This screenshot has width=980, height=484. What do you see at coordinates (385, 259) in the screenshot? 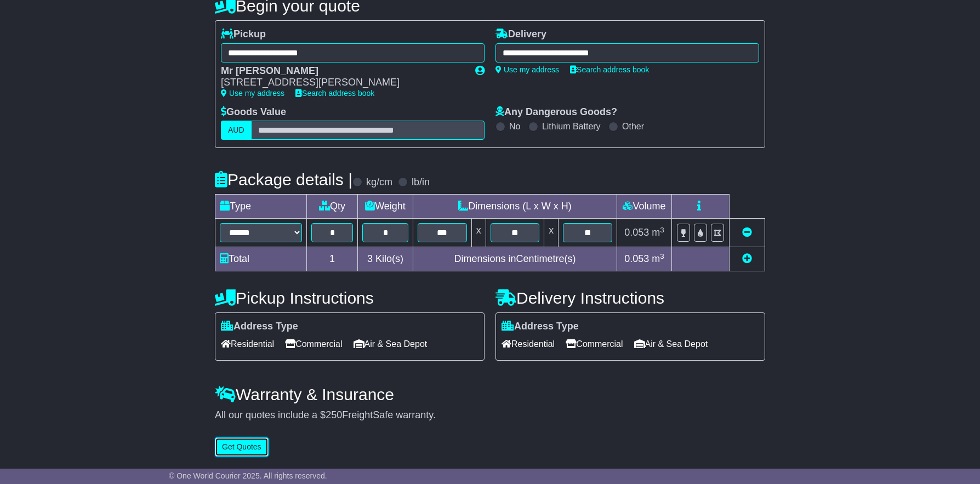
I see `td: Kilo(s)` at bounding box center [385, 259].